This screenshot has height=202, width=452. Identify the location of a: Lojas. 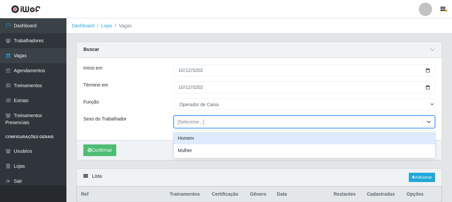
(106, 26).